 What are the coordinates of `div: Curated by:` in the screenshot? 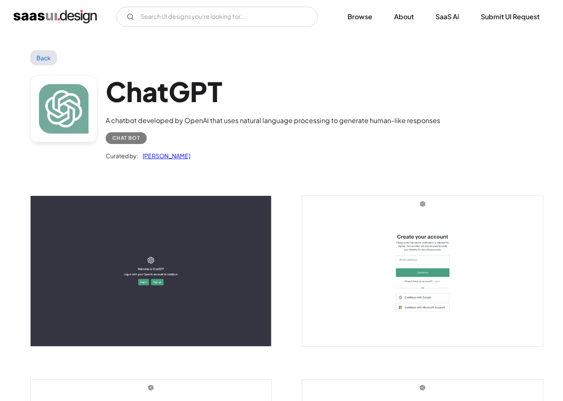 It's located at (122, 156).